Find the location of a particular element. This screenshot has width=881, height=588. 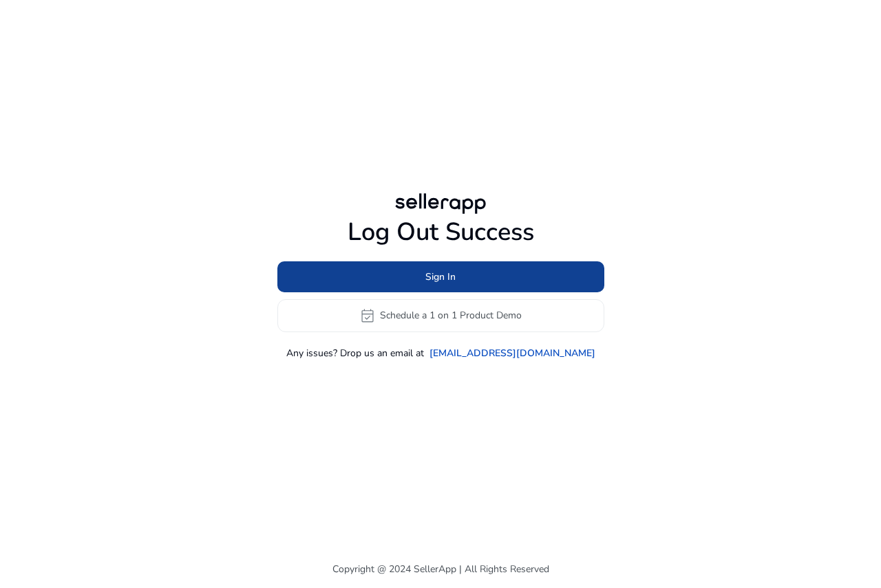

span: event_available is located at coordinates (368, 316).